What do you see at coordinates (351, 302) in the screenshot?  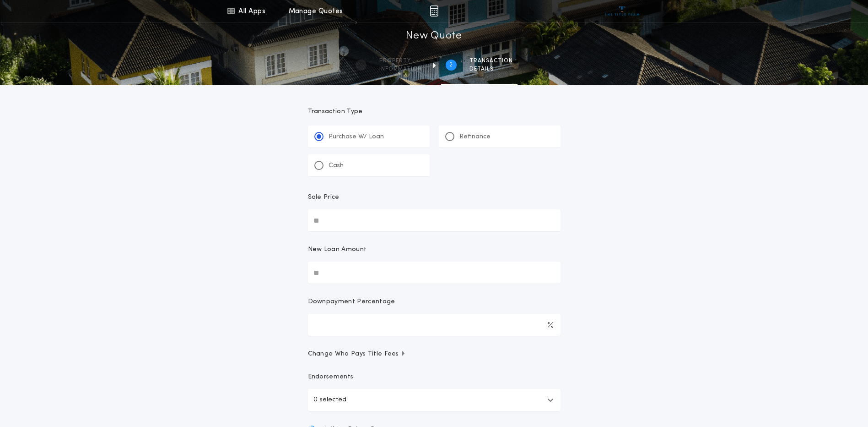 I see `p: Downpayment Percentage` at bounding box center [351, 302].